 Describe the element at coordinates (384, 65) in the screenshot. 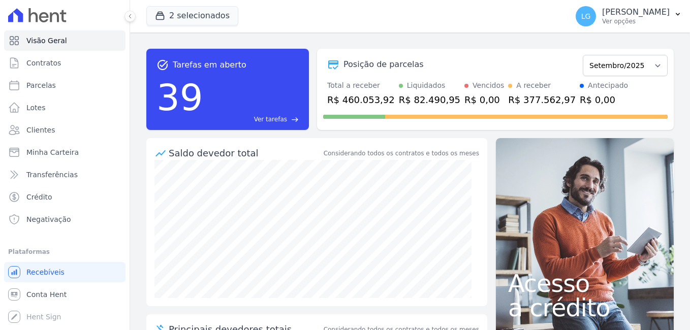

I see `div: Posição de parcelas` at that location.